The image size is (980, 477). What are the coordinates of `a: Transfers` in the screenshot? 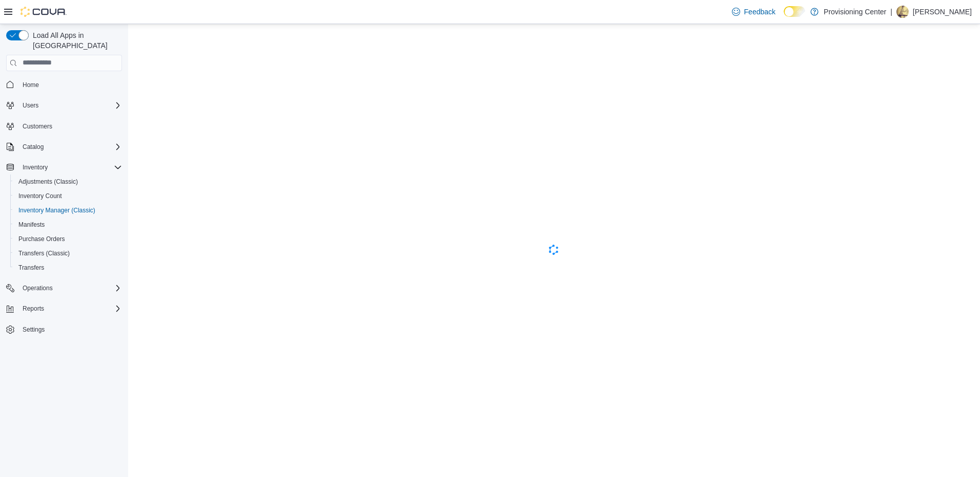 It's located at (32, 268).